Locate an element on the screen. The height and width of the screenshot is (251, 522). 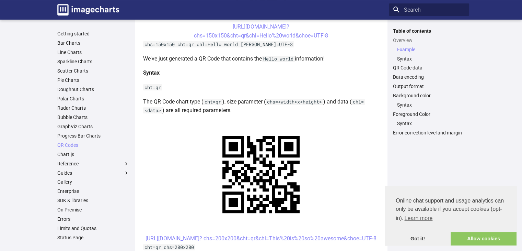
a: dismiss cookie message is located at coordinates (418, 239).